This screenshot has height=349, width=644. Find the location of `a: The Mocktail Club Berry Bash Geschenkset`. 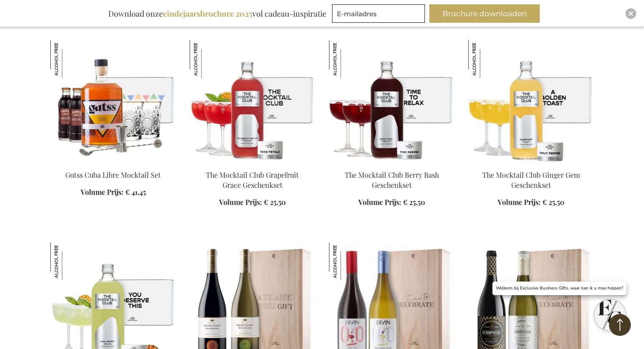

a: The Mocktail Club Berry Bash Geschenkset is located at coordinates (391, 180).